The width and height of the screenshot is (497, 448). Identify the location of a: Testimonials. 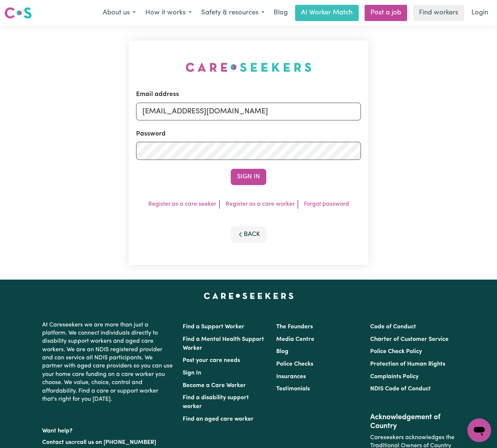
(293, 389).